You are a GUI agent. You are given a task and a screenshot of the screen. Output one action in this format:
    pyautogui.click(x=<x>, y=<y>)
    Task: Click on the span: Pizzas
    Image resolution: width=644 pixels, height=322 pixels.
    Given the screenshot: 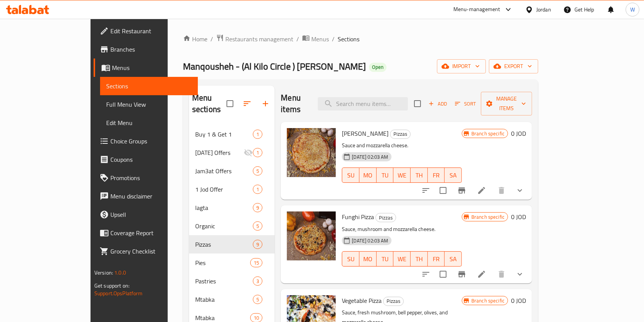 What is the action you would take?
    pyautogui.click(x=386, y=218)
    